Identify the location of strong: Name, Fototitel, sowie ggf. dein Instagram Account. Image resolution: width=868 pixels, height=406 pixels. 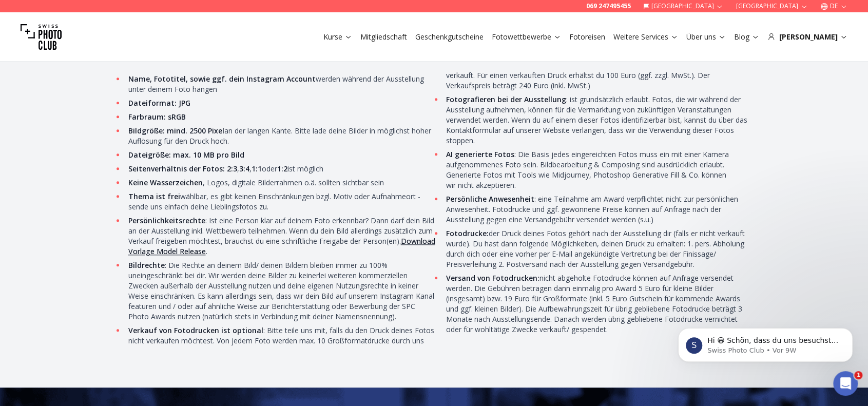
(221, 79).